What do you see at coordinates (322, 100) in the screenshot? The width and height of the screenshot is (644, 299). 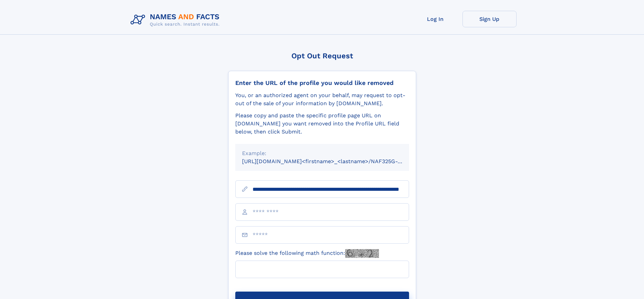 I see `div: You, or an authorized agent on your behalf, may request to opt-out of the sale of your informatio...` at bounding box center [322, 100].